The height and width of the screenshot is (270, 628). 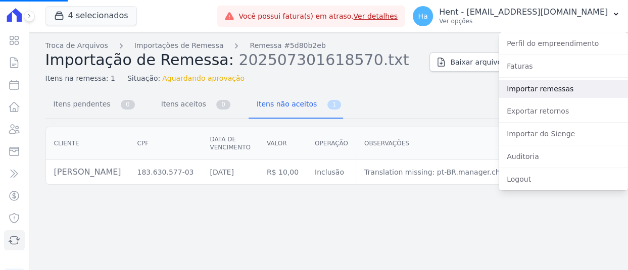 I want to click on th: CPF, so click(x=166, y=144).